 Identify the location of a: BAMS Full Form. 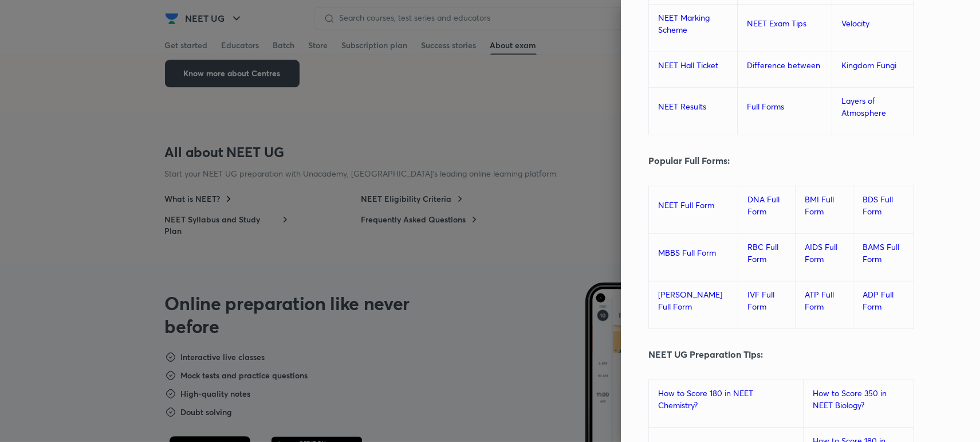
(881, 253).